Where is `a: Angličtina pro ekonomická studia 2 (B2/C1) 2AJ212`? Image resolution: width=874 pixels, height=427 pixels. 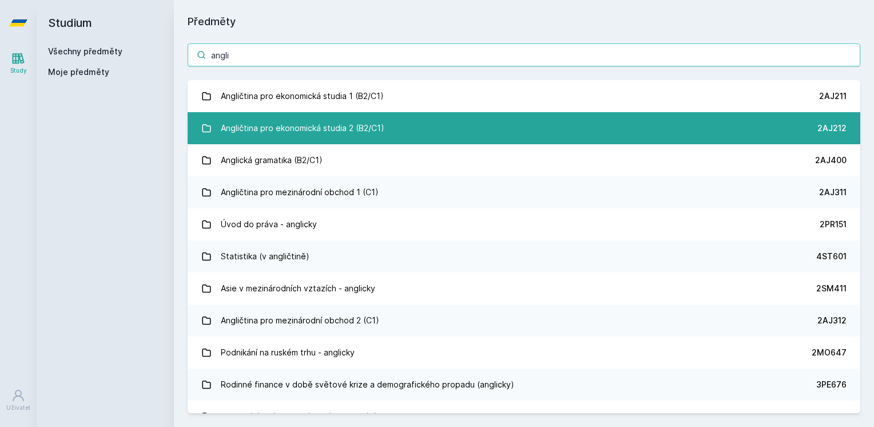 a: Angličtina pro ekonomická studia 2 (B2/C1) 2AJ212 is located at coordinates (524, 128).